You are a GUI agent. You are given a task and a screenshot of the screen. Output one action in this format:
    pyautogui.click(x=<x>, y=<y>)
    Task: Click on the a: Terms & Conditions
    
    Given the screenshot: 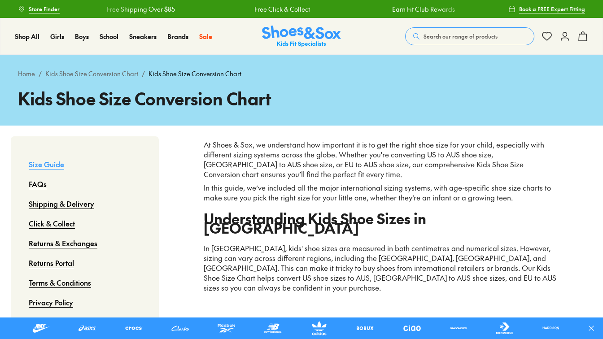 What is the action you would take?
    pyautogui.click(x=60, y=283)
    